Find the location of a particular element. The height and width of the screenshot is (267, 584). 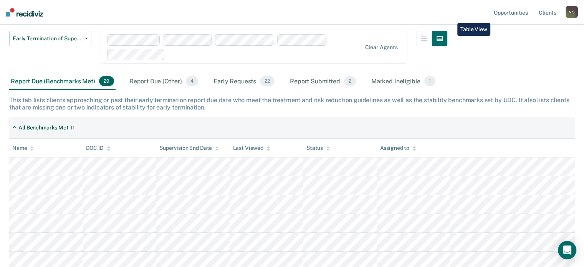

div: Open Intercom Messenger is located at coordinates (567, 250).